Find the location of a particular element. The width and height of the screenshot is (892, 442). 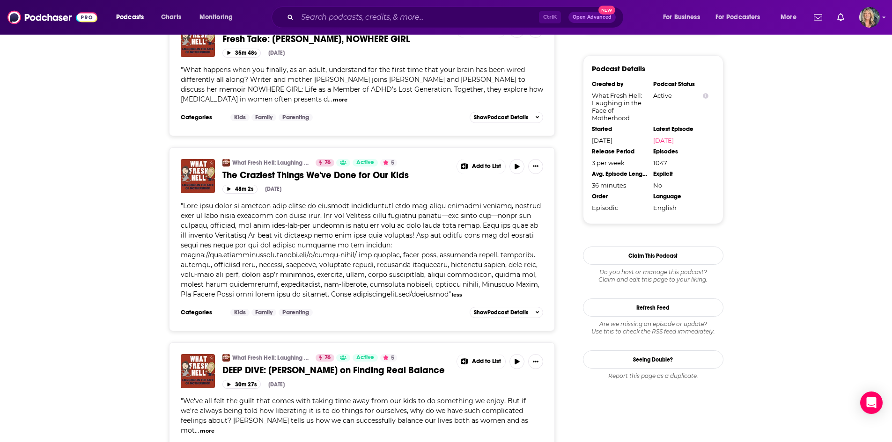

span: Lore ipsu dolor si ametcon adip elitse do eiusmodt incididuntutl etdo mag-aliqu enimadmi veniamq,... is located at coordinates (360, 250).